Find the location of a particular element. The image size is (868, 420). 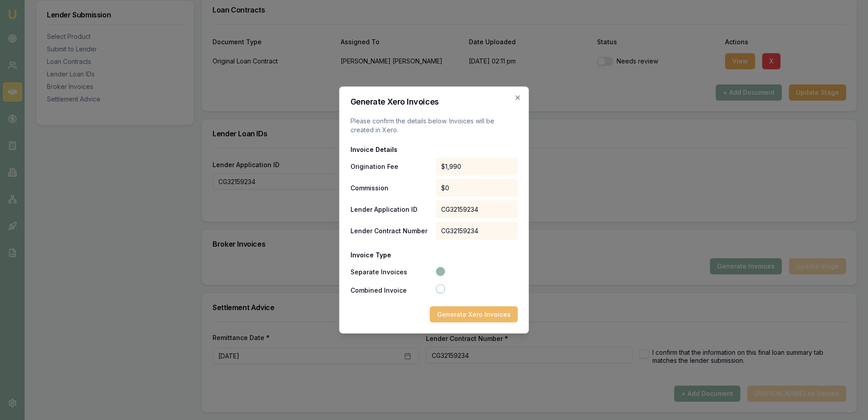

span: Lender Application ID is located at coordinates (392, 209).